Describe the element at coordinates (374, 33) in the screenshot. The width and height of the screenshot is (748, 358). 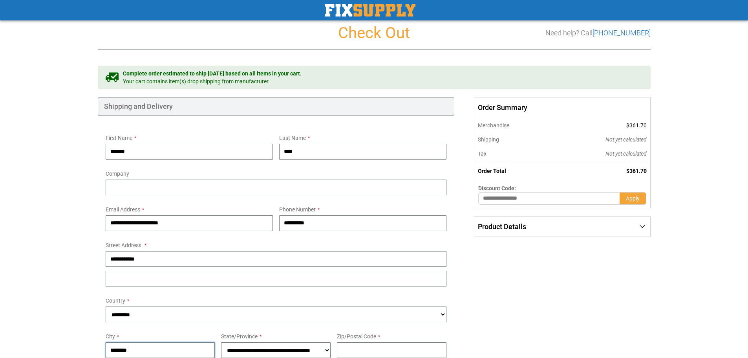
I see `h1: Check Out` at that location.